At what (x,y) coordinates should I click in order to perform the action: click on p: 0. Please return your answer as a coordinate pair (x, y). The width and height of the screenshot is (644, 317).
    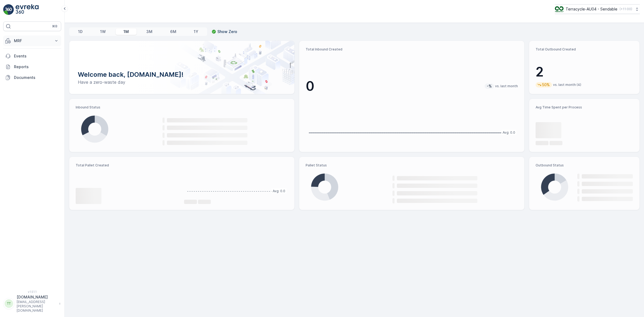
    Looking at the image, I should click on (310, 86).